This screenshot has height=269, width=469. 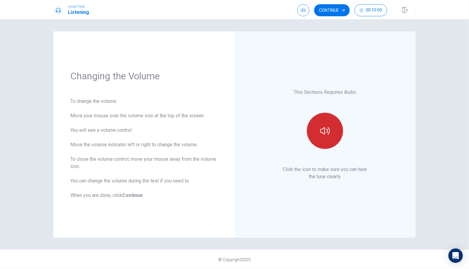 What do you see at coordinates (79, 7) in the screenshot?
I see `span: Level Test` at bounding box center [79, 7].